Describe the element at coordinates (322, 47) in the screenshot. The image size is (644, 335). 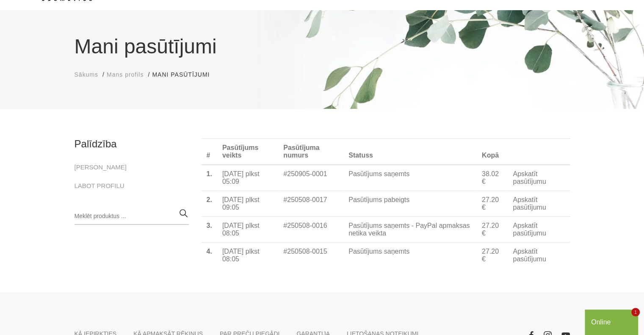
I see `h1: Mani pasūtījumi` at that location.